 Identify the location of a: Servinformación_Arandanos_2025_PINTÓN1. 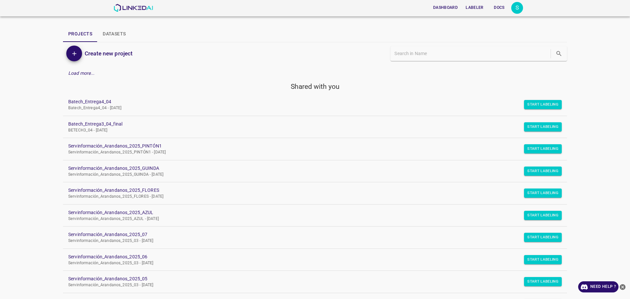
(310, 146).